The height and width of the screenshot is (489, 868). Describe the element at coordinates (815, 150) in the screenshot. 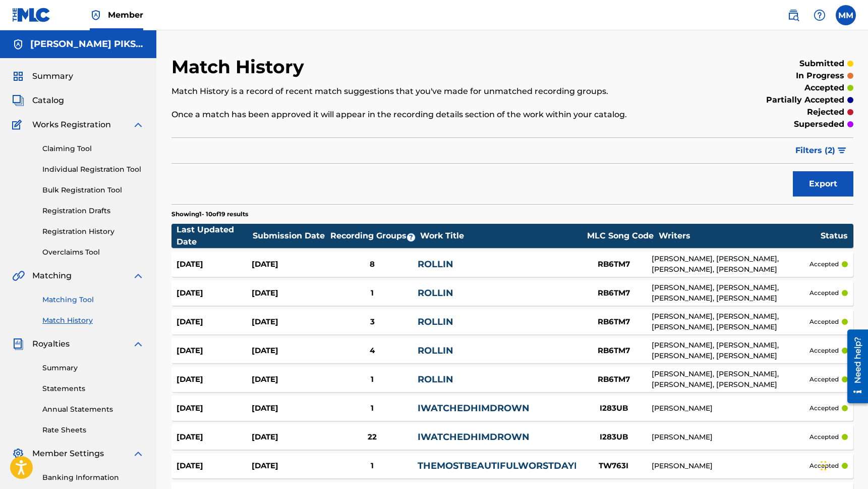

I see `span: Filters ( 2 )` at that location.